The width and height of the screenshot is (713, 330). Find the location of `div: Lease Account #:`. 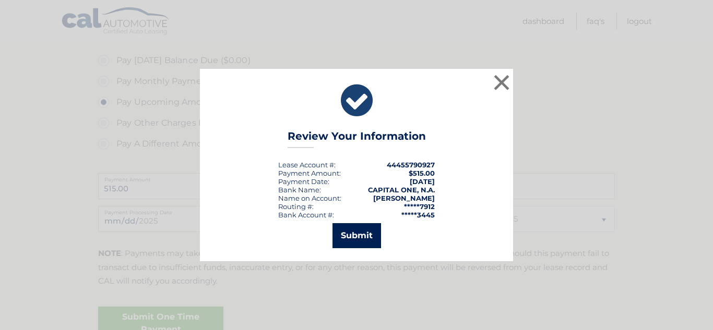

div: Lease Account #: is located at coordinates (307, 165).